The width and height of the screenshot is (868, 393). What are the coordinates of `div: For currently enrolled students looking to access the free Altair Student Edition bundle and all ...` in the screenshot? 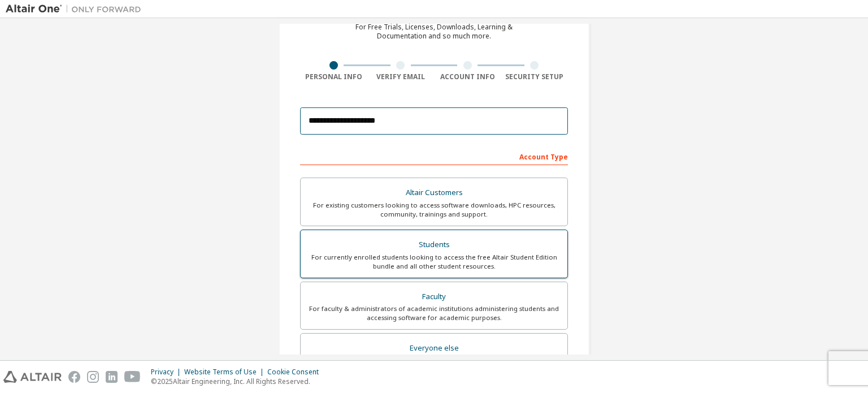 It's located at (434, 262).